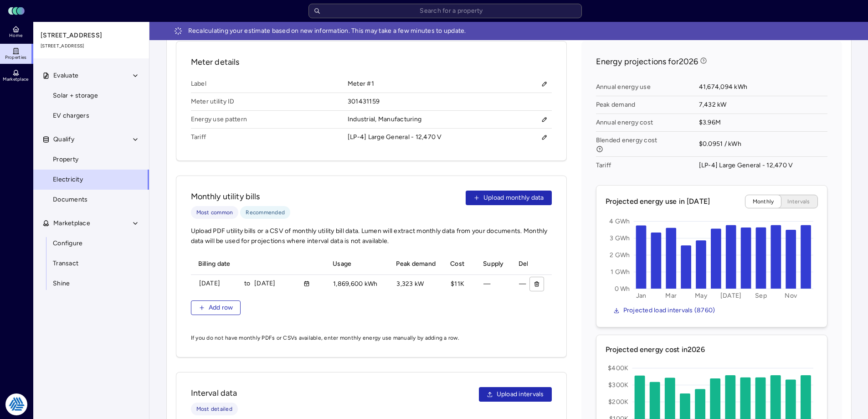 The image size is (868, 419). Describe the element at coordinates (620, 255) in the screenshot. I see `text: 2 GWh` at that location.